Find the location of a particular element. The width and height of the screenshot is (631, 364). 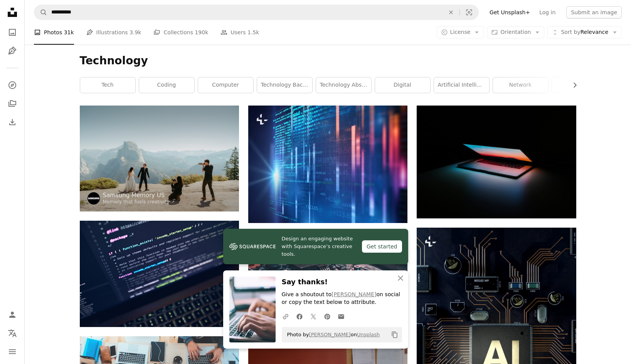

a: technology background is located at coordinates (285, 85).